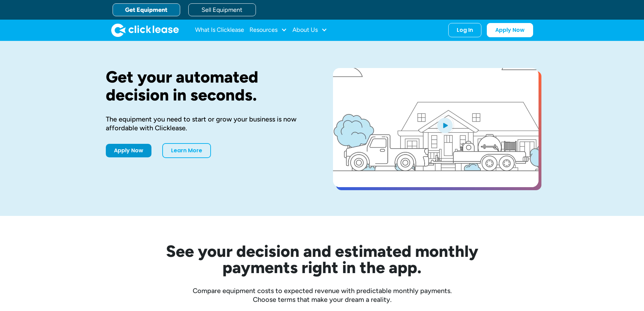 The image size is (644, 311). I want to click on h2: See your decision and estimated monthly payments right in the app., so click(322, 259).